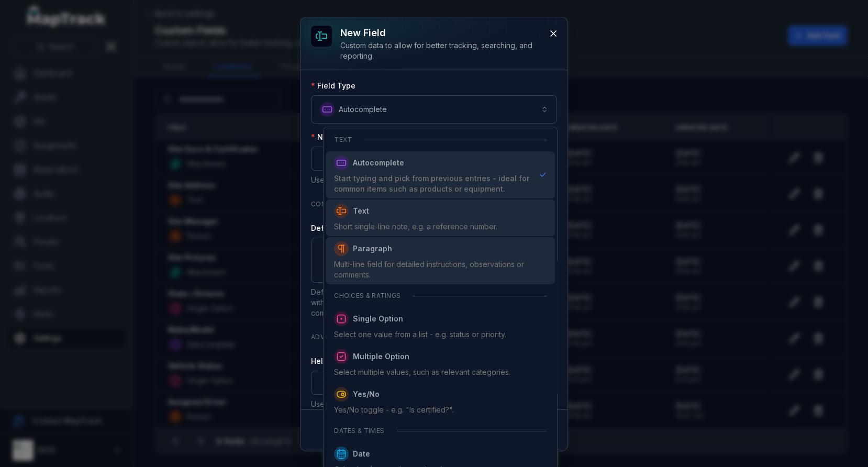  What do you see at coordinates (394, 410) in the screenshot?
I see `div: Yes/No toggle - e.g. "Is certified?".` at bounding box center [394, 410].